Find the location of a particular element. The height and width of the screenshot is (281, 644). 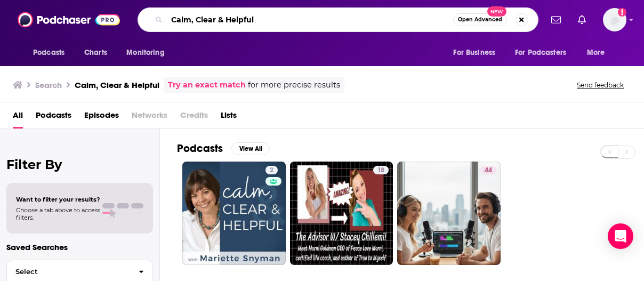

span: Open Advanced is located at coordinates (480, 20).